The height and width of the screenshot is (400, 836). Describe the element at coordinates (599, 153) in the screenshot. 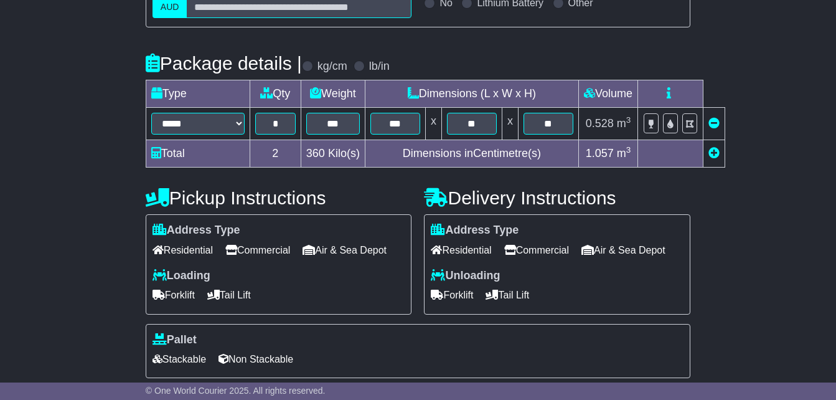

I see `span: 1.057` at that location.